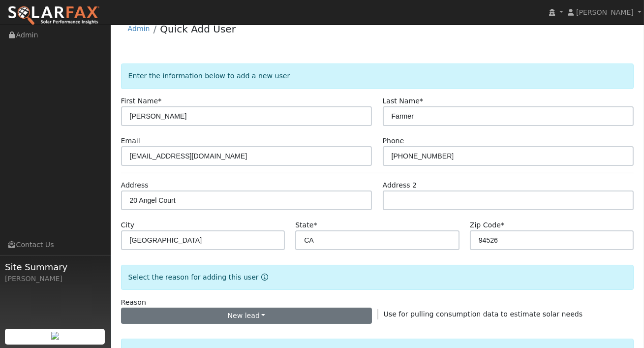 Image resolution: width=644 pixels, height=348 pixels. What do you see at coordinates (135, 185) in the screenshot?
I see `label: Address` at bounding box center [135, 185].